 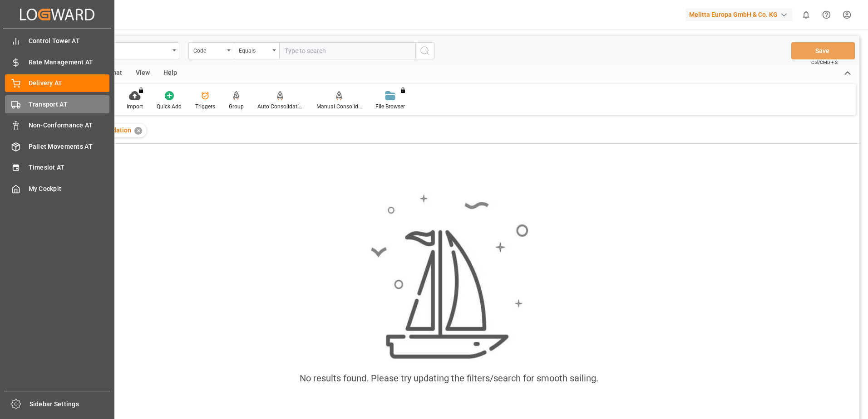 What do you see at coordinates (824, 62) in the screenshot?
I see `span: Ctrl/CMD + S` at bounding box center [824, 62].